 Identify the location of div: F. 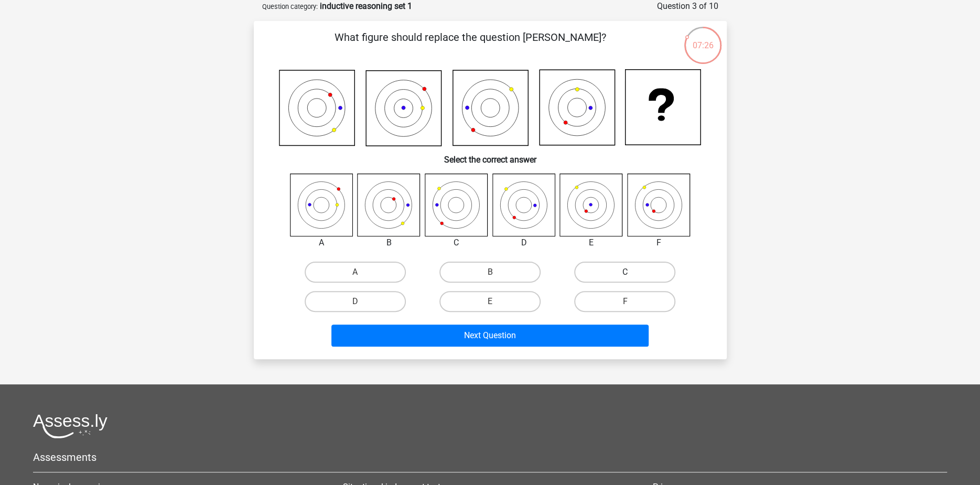
(658, 242).